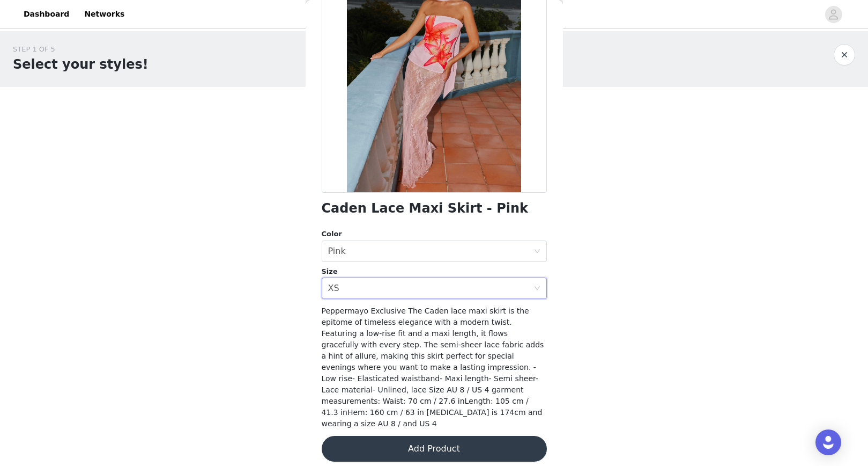 This screenshot has width=868, height=466. Describe the element at coordinates (828, 442) in the screenshot. I see `div: Open Intercom Messenger` at that location.